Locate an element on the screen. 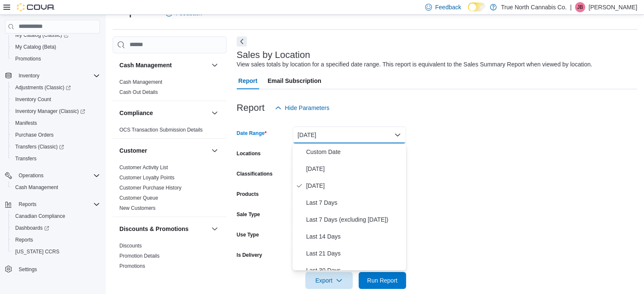  span: Manifests is located at coordinates (26, 123).